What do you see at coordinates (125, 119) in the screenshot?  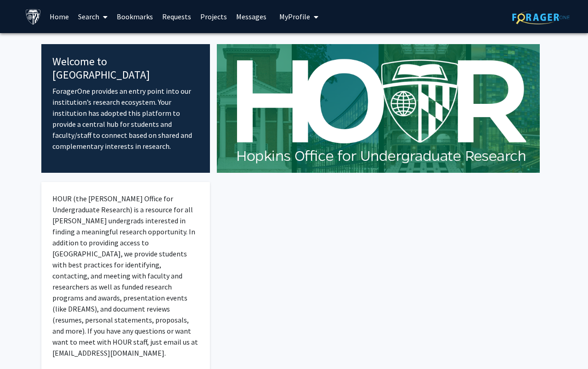 I see `p: ForagerOne provides an entry point into our institution’s research ecosystem. Your institution ha...` at bounding box center [125, 119].